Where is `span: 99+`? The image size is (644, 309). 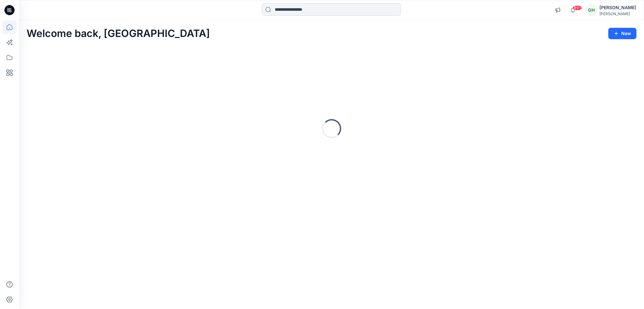 span: 99+ is located at coordinates (577, 8).